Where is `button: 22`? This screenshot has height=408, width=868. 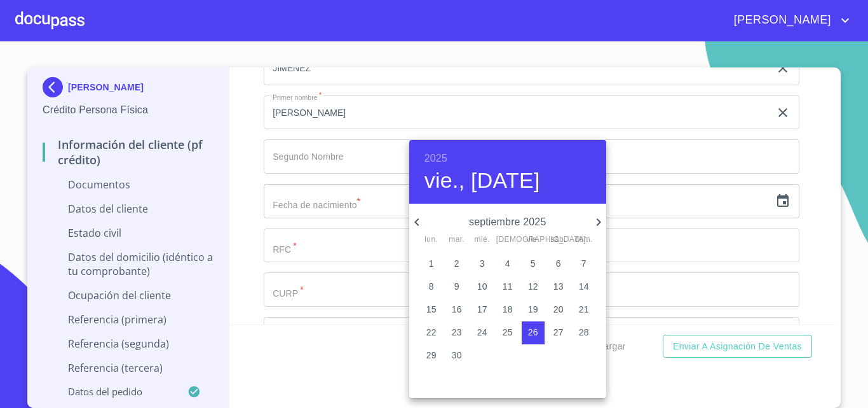
button: 22 is located at coordinates (431, 333).